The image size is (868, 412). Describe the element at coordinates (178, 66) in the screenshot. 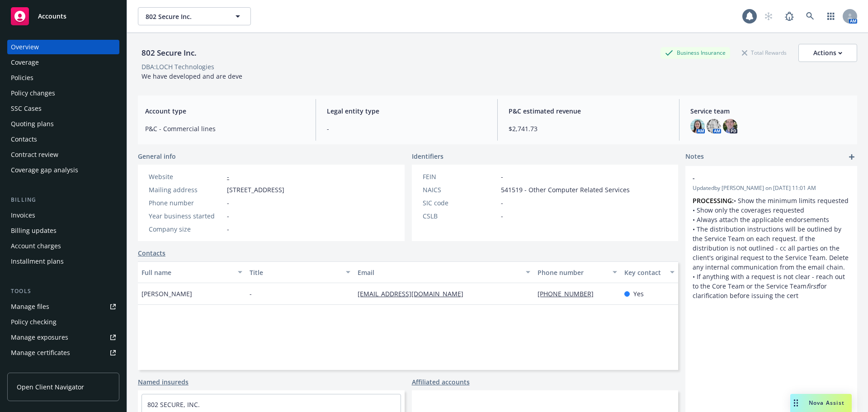

I see `div: DBA: LOCH Technologies` at that location.